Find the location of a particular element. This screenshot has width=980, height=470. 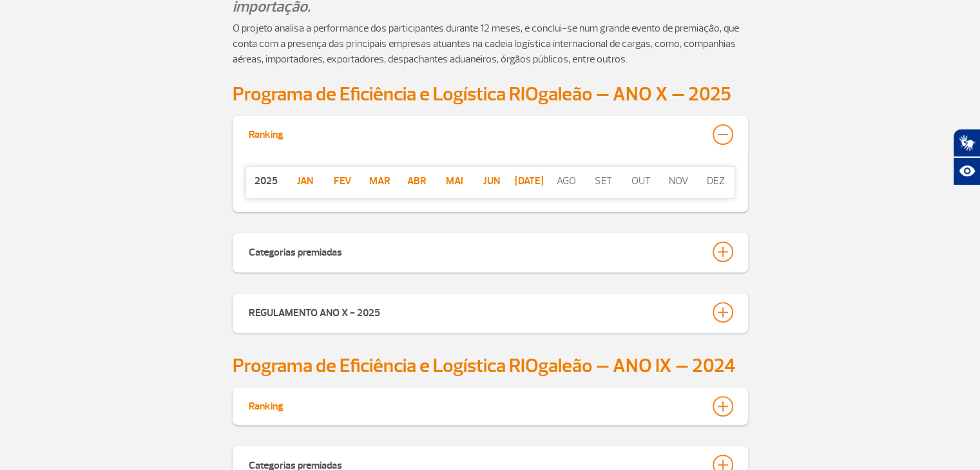

p: ago is located at coordinates (566, 181).